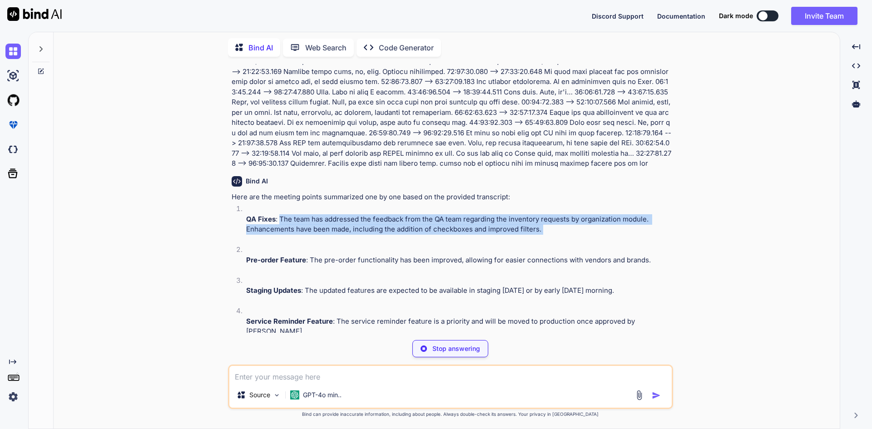 The width and height of the screenshot is (872, 429). Describe the element at coordinates (657, 396) in the screenshot. I see `img: icon` at that location.